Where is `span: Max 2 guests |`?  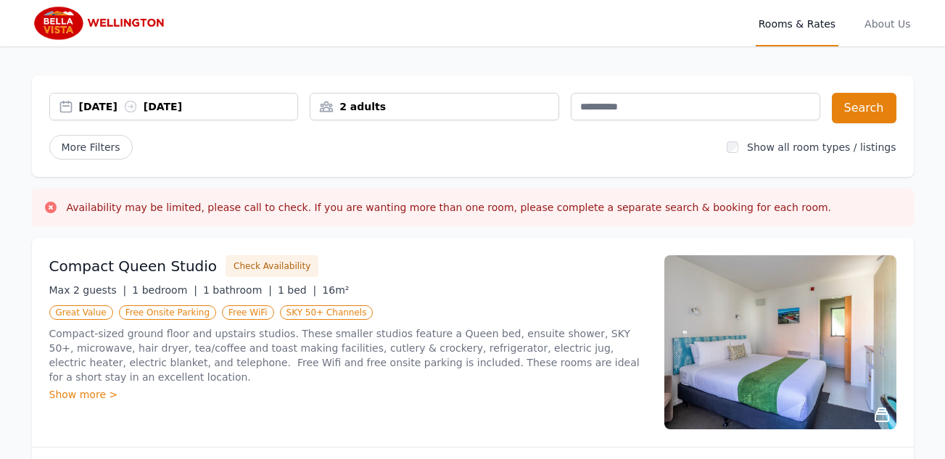 span: Max 2 guests | is located at coordinates (88, 290).